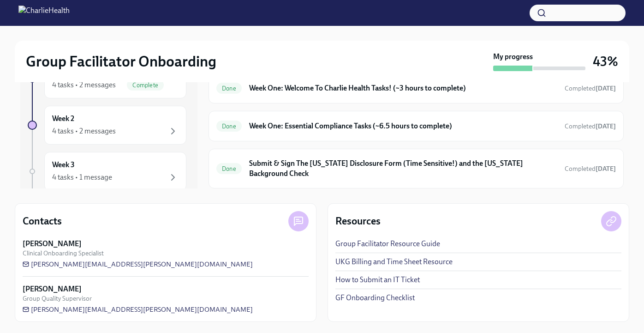  Describe the element at coordinates (82, 177) in the screenshot. I see `div: 4 tasks • 1 message` at that location.